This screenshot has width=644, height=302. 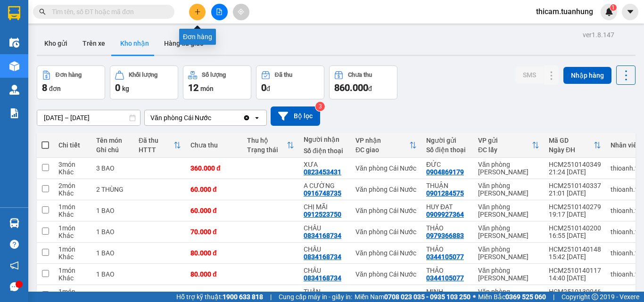 I want to click on button: Trên xe, so click(x=94, y=44).